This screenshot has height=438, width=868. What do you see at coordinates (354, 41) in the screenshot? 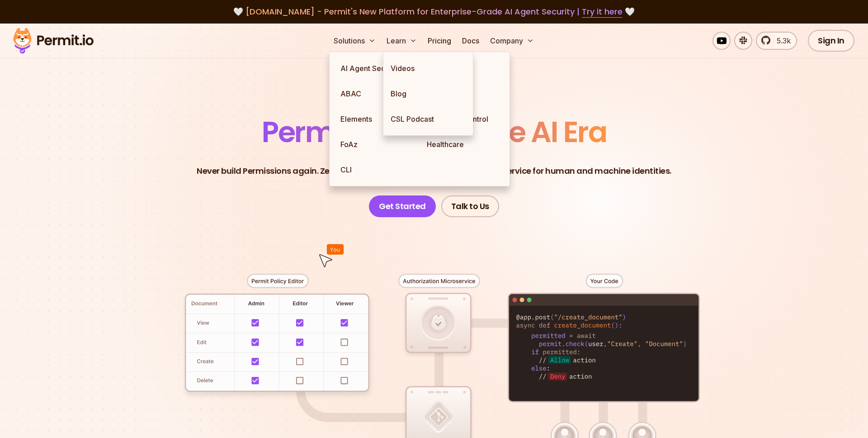
I see `button: Solutions` at bounding box center [354, 41].